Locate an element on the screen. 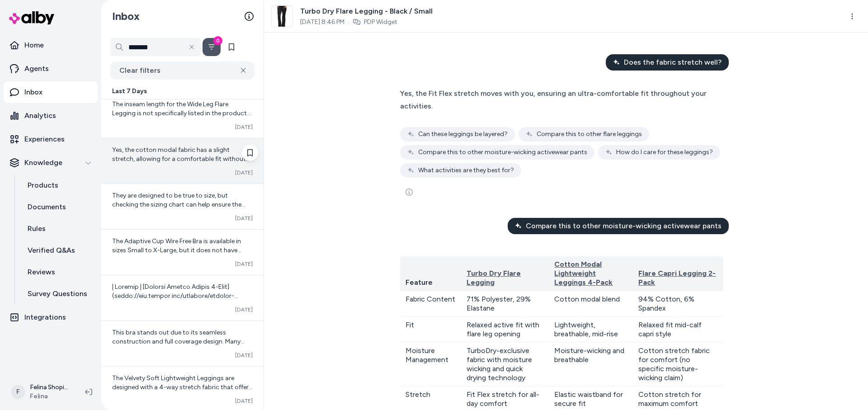 This screenshot has width=868, height=410. p: Inbox is located at coordinates (34, 92).